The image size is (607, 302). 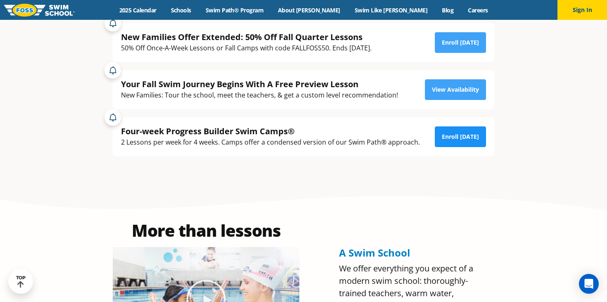 What do you see at coordinates (478, 10) in the screenshot?
I see `a: Careers` at bounding box center [478, 10].